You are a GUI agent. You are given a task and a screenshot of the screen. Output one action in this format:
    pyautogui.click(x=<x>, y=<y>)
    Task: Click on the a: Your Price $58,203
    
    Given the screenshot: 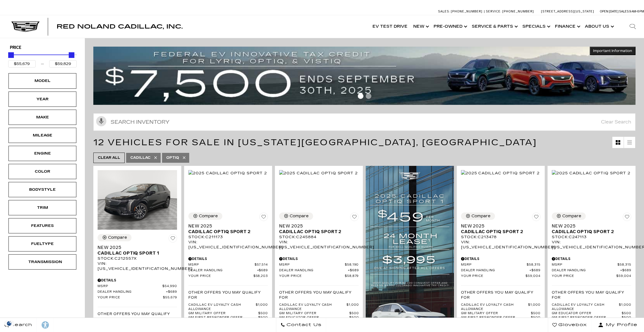 What is the action you would take?
    pyautogui.click(x=228, y=276)
    